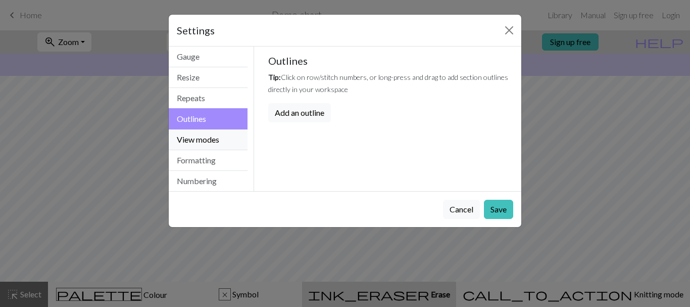 The image size is (690, 307). I want to click on button: View modes, so click(208, 139).